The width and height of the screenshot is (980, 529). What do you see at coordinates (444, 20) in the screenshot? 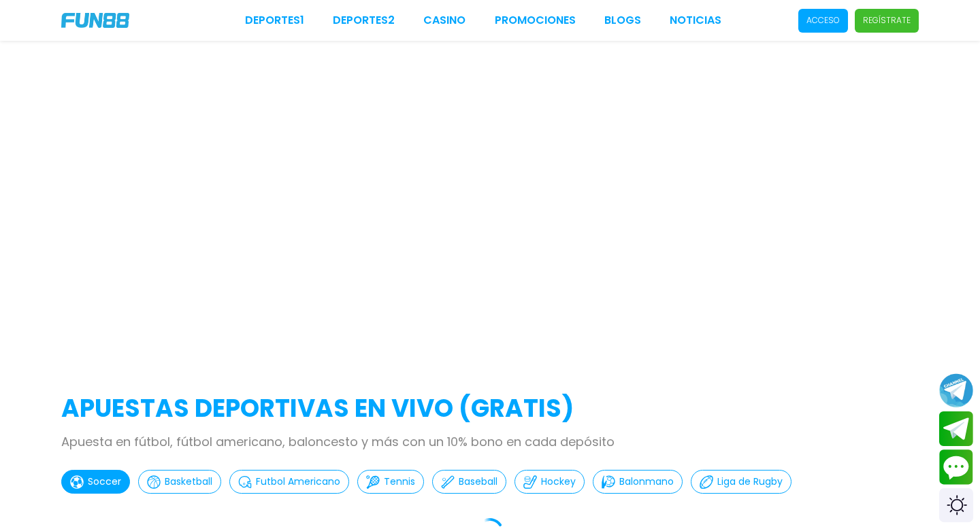
I see `a: CASINO` at bounding box center [444, 20].